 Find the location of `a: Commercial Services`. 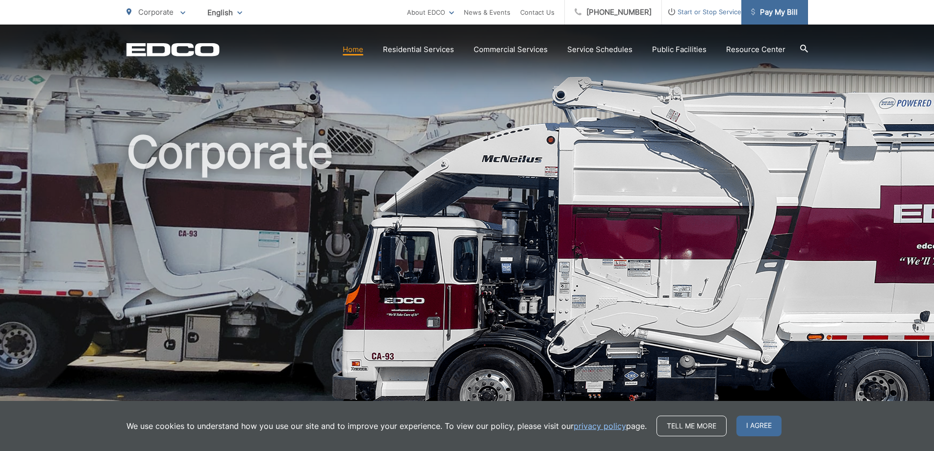

a: Commercial Services is located at coordinates (511, 50).